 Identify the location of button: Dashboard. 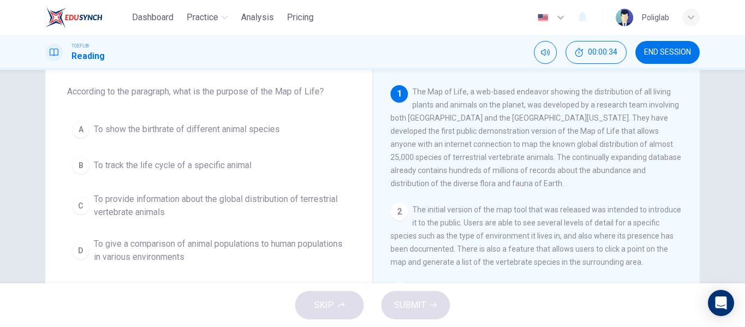
(153, 17).